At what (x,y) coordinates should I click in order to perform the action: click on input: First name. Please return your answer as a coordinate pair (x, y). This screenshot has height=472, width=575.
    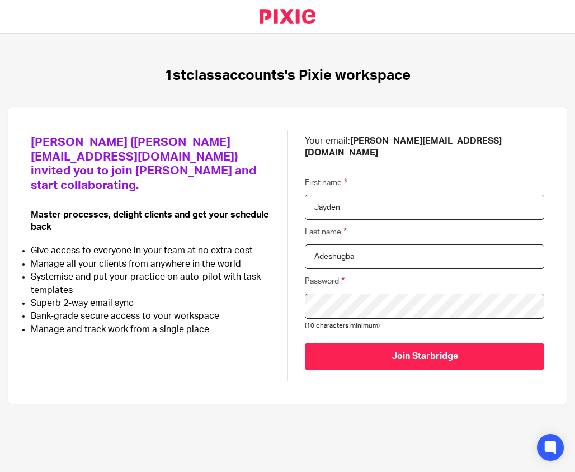
    Looking at the image, I should click on (425, 207).